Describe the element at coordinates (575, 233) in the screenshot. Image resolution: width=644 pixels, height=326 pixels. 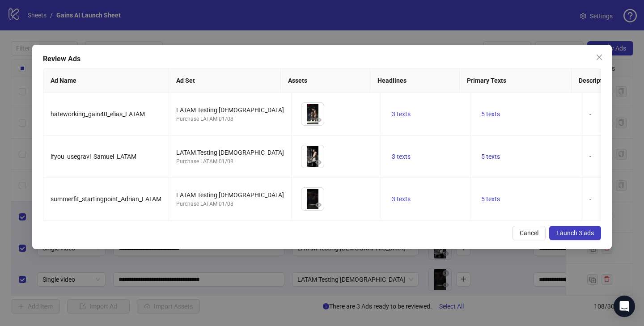
I see `span: Launch 3 ads` at that location.